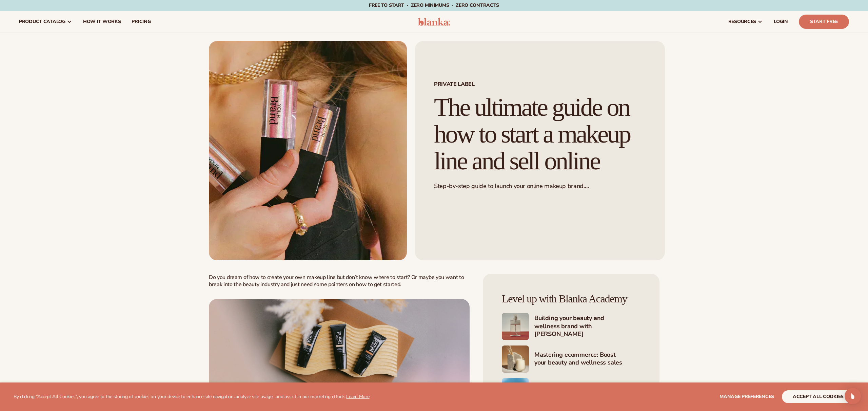 The width and height of the screenshot is (868, 411). What do you see at coordinates (571, 391) in the screenshot?
I see `a: Shopify Image 4 Expand your beauty/wellness business` at bounding box center [571, 391].